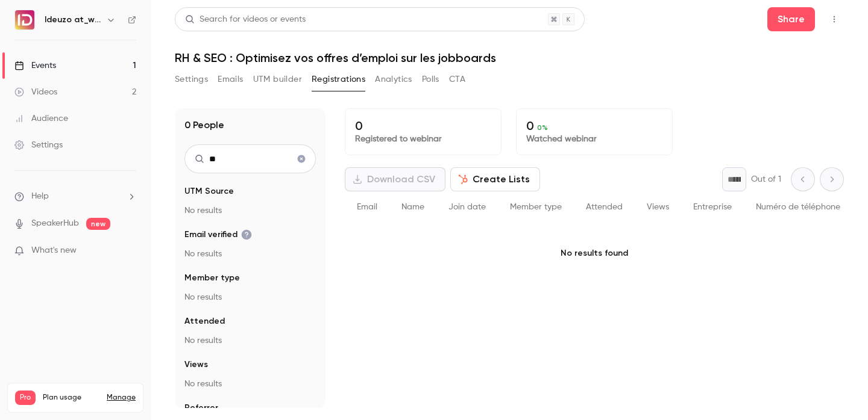 This screenshot has height=420, width=868. I want to click on p: No results found, so click(594, 254).